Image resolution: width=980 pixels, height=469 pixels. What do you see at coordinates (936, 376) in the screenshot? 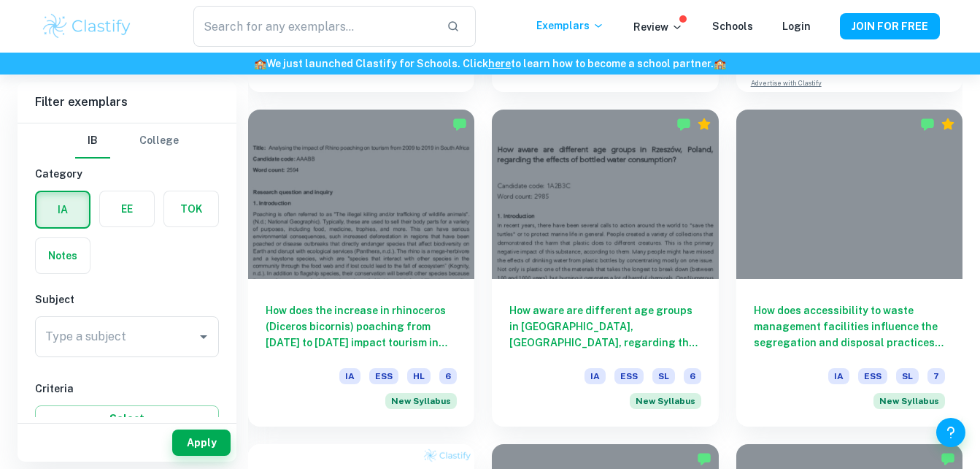
I see `span: 7` at bounding box center [936, 376].